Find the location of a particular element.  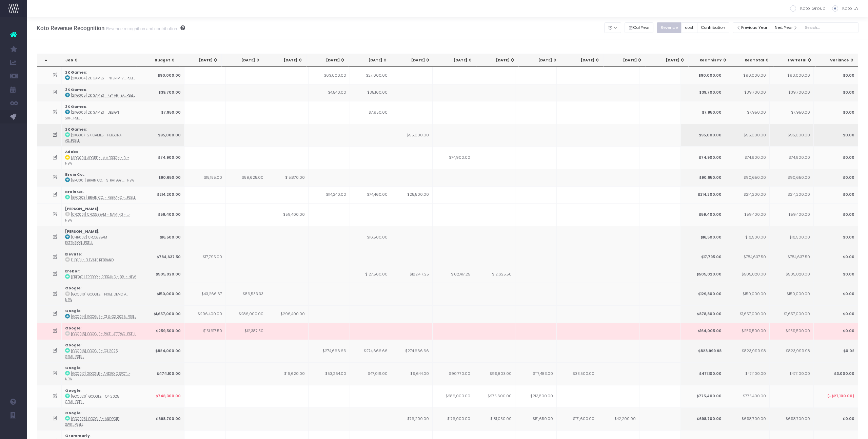

th: Jul 25: activate to sort column ascending is located at coordinates (328, 61).